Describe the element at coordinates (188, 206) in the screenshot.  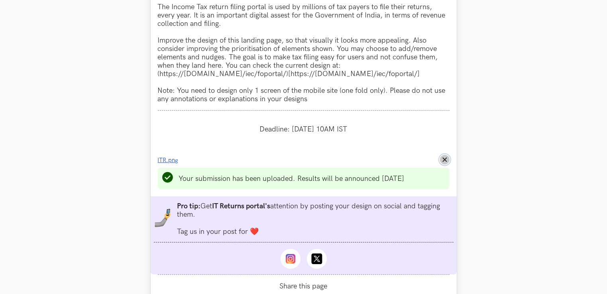
I see `strong: Pro tip:` at that location.